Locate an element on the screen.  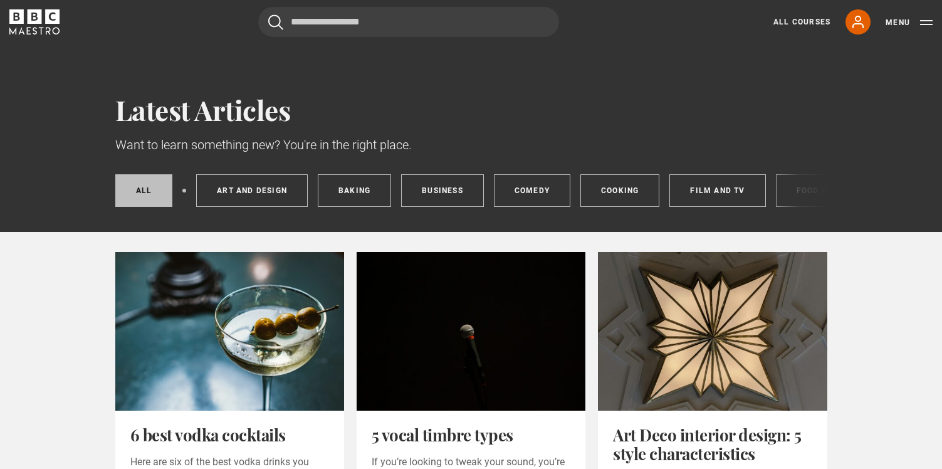
a: All is located at coordinates (144, 191).